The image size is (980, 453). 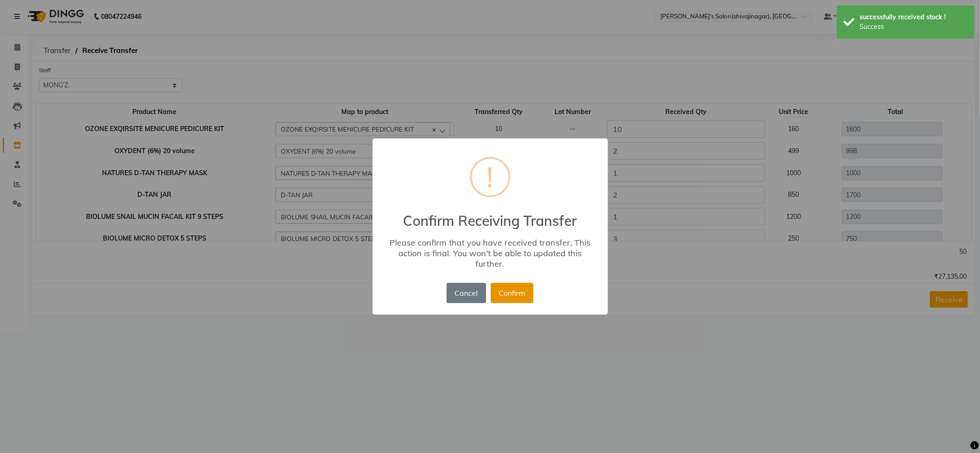 I want to click on div: Please confirm that you have received transfer, This action is final. You won't be able to update..., so click(x=490, y=253).